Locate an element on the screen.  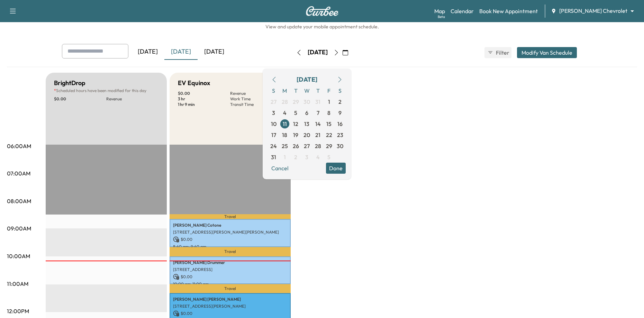
span: 21 is located at coordinates (318, 135).